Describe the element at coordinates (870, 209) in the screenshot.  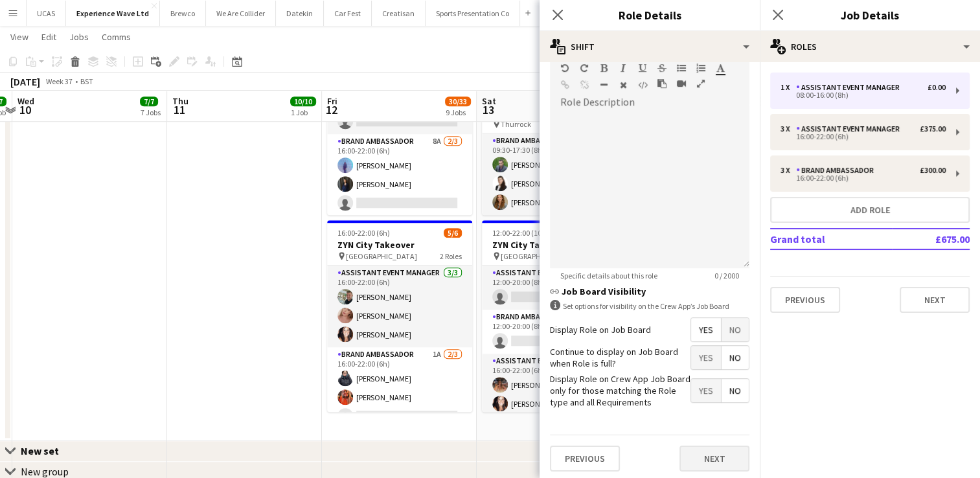
I see `button: Add role` at that location.